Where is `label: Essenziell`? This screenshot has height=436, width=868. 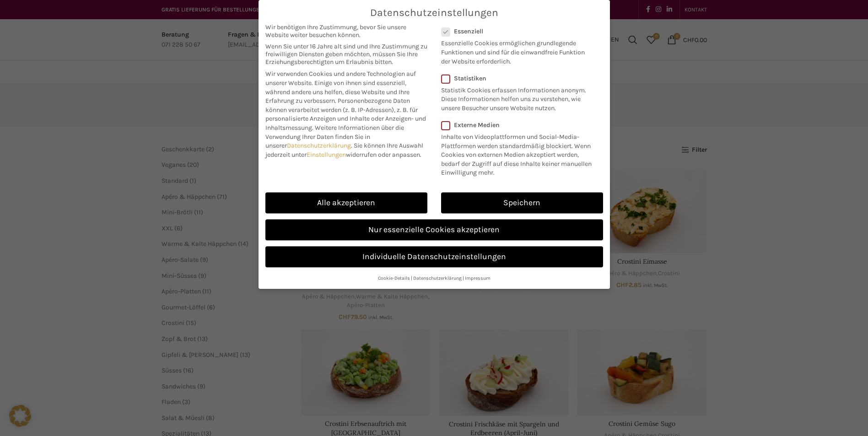
label: Essenziell is located at coordinates (516, 31).